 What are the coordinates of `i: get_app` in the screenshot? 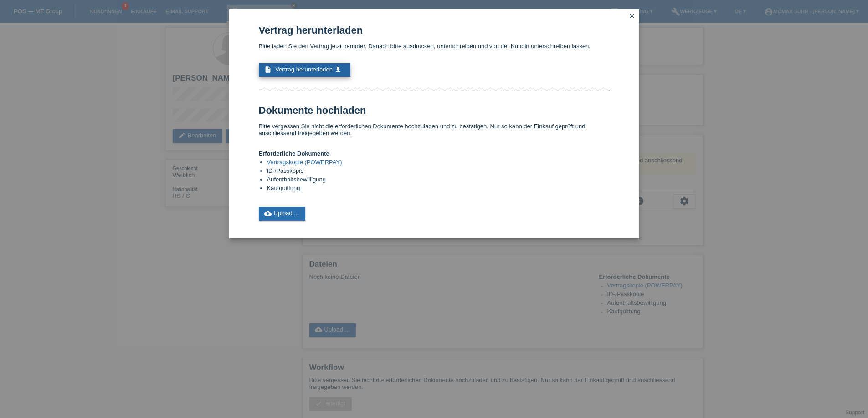 It's located at (338, 69).